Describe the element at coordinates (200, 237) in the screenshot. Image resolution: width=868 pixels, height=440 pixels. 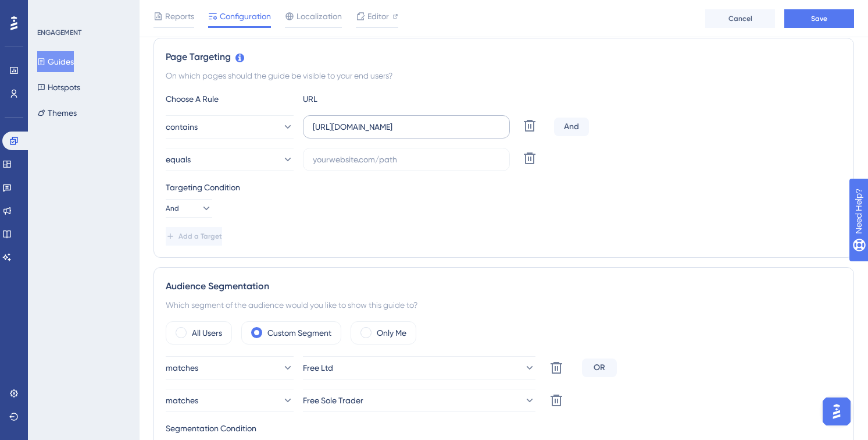
I see `span: Add a Target` at that location.